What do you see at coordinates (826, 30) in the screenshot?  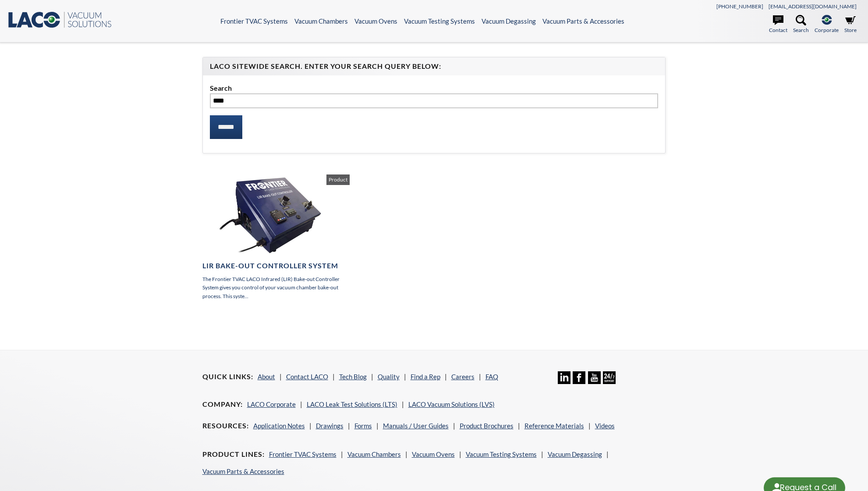 I see `span: Corporate` at bounding box center [826, 30].